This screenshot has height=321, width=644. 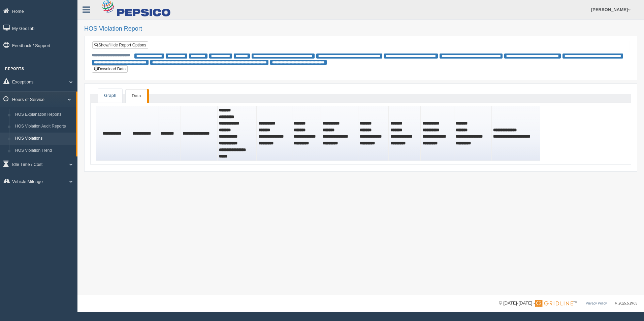 I want to click on a: HOS Explanation Reports, so click(x=44, y=115).